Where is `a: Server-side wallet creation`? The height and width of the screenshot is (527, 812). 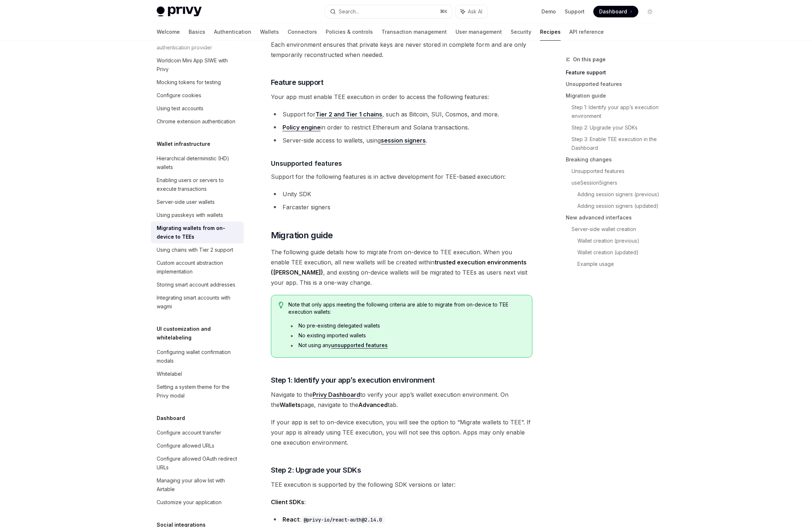 a: Server-side wallet creation is located at coordinates (617, 229).